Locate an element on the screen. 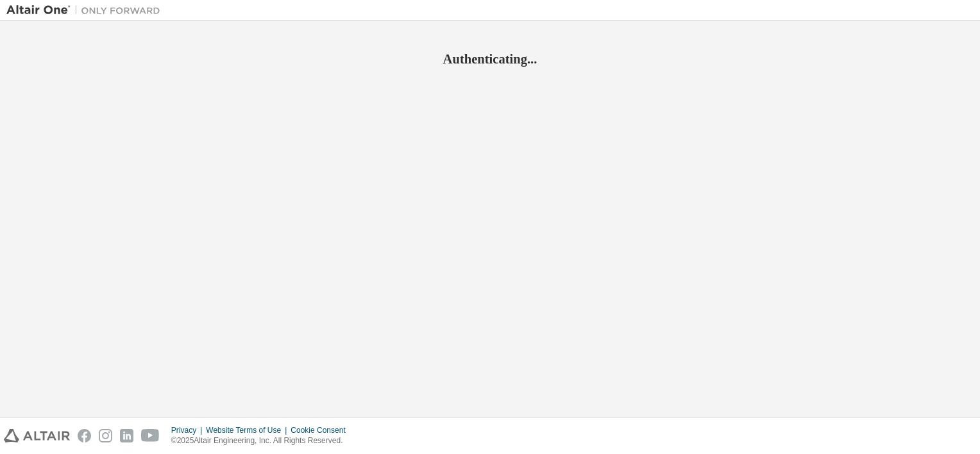 The width and height of the screenshot is (980, 454). div: Cookie Consent is located at coordinates (322, 430).